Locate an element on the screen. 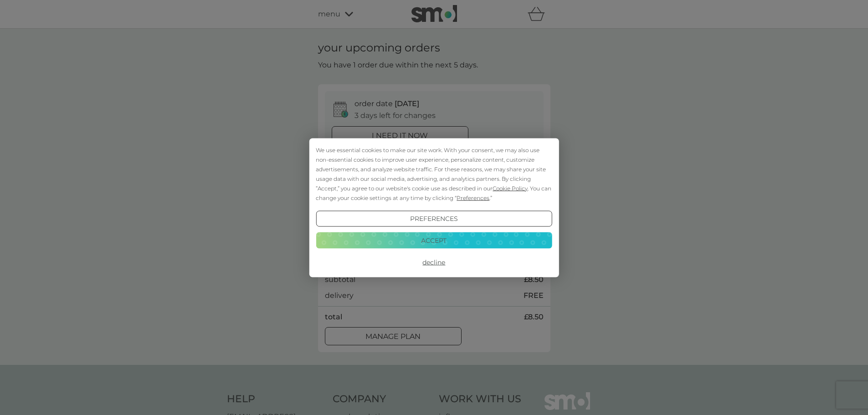  div: We use essential cookies to make our site work. With your consent, we may also use non-essential ... is located at coordinates (434, 173).